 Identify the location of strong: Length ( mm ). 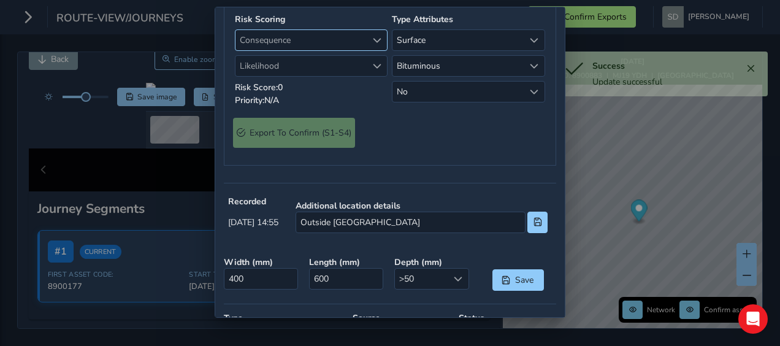
(347, 262).